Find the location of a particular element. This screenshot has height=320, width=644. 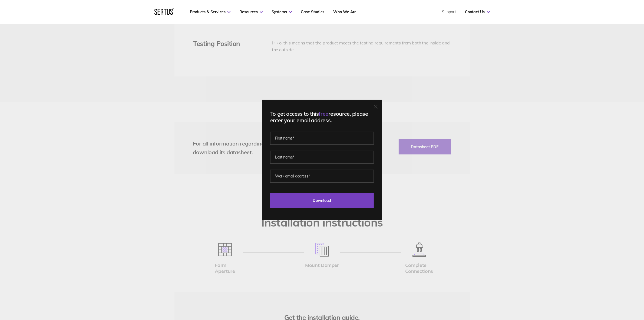

a: Support is located at coordinates (449, 12).